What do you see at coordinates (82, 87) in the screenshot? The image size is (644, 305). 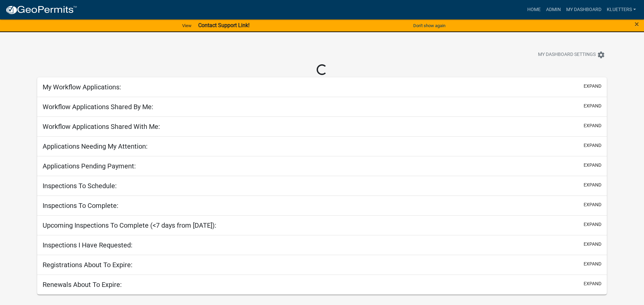 I see `h5: My Workflow Applications:` at bounding box center [82, 87].